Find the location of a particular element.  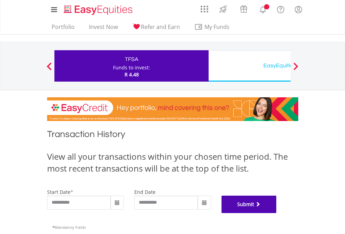

div: View all your transactions within your chosen time period. The most recent transactions will be a... is located at coordinates (173, 163).